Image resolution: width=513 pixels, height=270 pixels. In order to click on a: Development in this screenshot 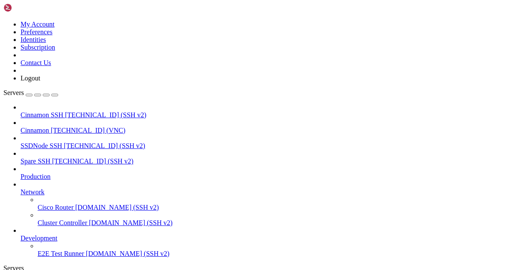, I will do `click(265, 238)`.